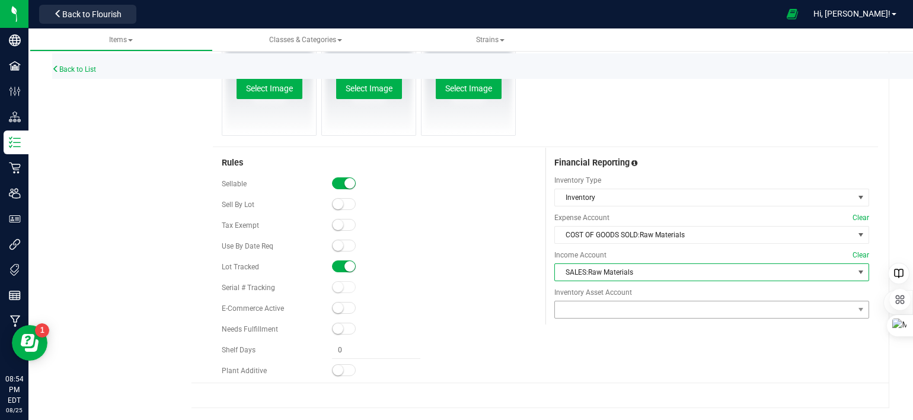 The image size is (913, 420). I want to click on inline-svg: Retail, so click(15, 168).